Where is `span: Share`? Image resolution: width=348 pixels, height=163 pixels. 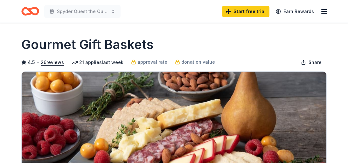
span: Share is located at coordinates (315, 62).